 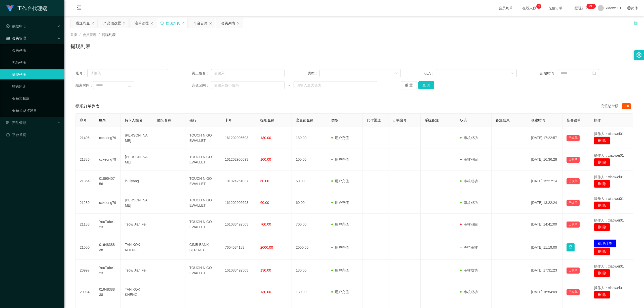 What do you see at coordinates (162, 23) in the screenshot?
I see `i: 图标: sync` at bounding box center [162, 23].